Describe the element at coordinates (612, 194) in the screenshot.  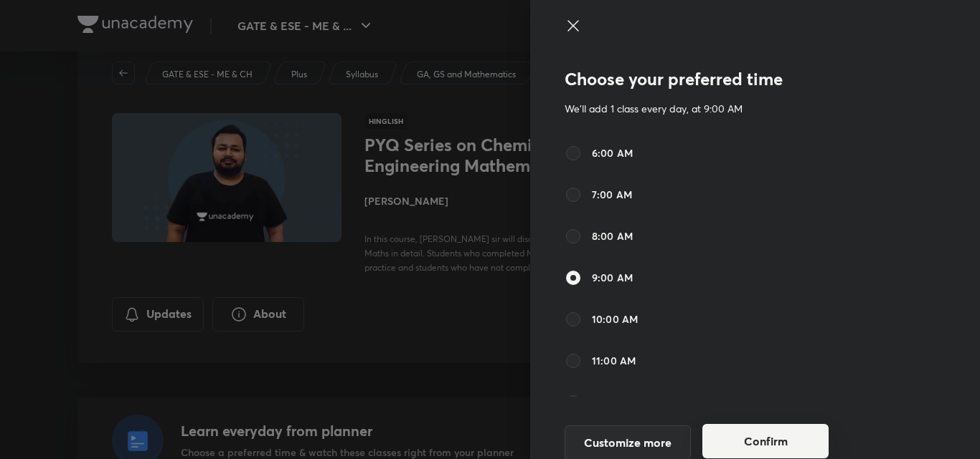
I see `span: 7:00 AM` at that location.